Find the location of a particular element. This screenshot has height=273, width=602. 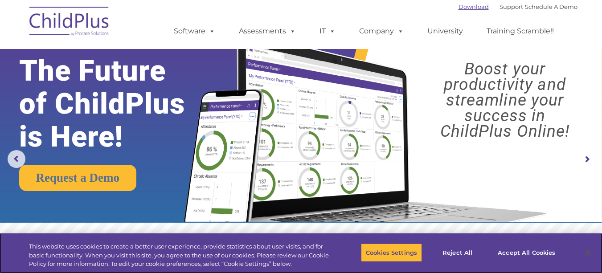

button: Reject All is located at coordinates (457, 253).